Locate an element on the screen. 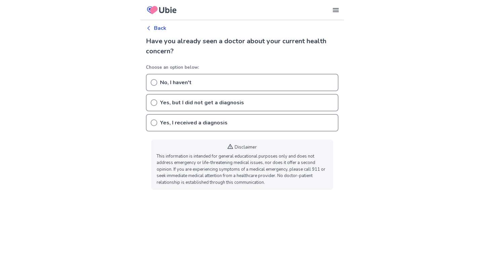 Image resolution: width=484 pixels, height=275 pixels. p: No, I haven't is located at coordinates (176, 83).